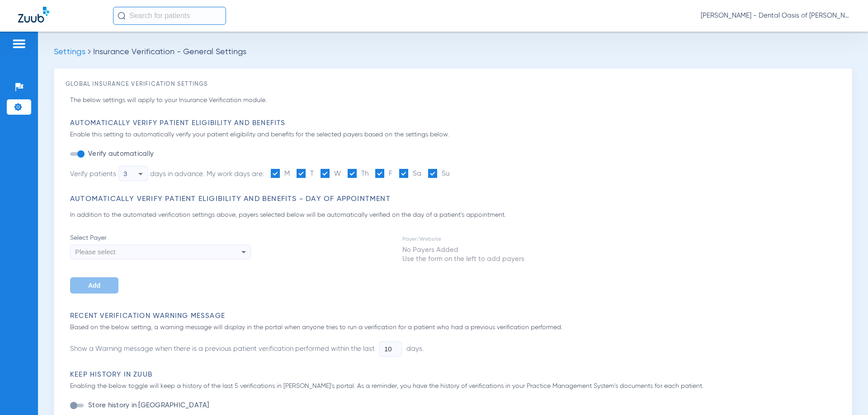  I want to click on label: F, so click(383, 174).